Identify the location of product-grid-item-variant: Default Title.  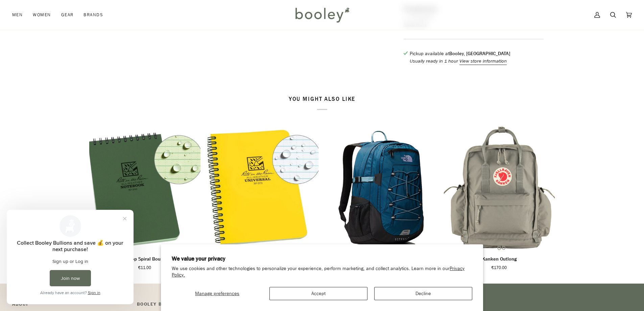
(263, 188).